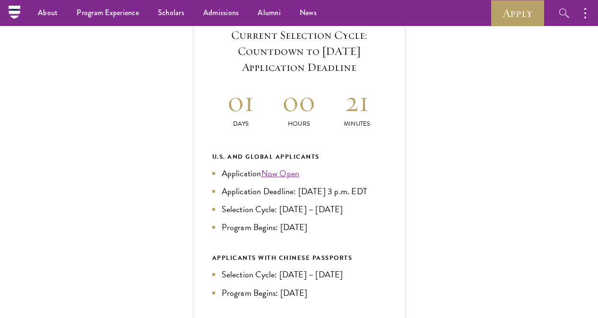  I want to click on p: Hours, so click(299, 124).